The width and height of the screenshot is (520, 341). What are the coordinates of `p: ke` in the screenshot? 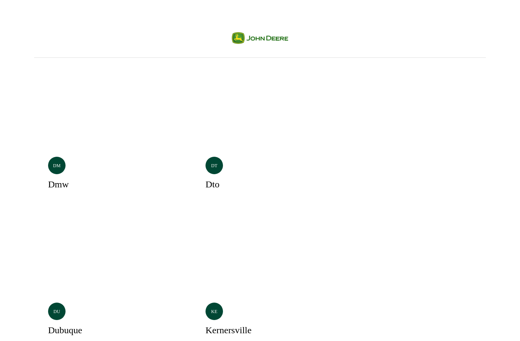 It's located at (214, 311).